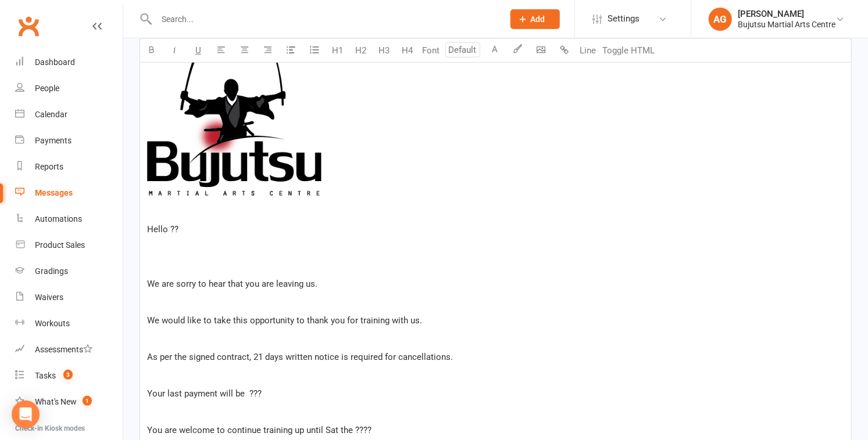 The image size is (868, 440). I want to click on div: What's New, so click(56, 402).